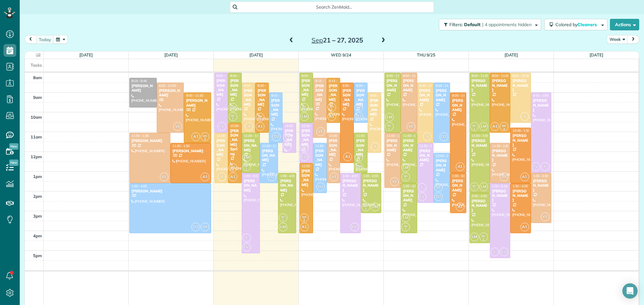 The height and width of the screenshot is (305, 644). What do you see at coordinates (634, 39) in the screenshot?
I see `button: next` at bounding box center [634, 39].